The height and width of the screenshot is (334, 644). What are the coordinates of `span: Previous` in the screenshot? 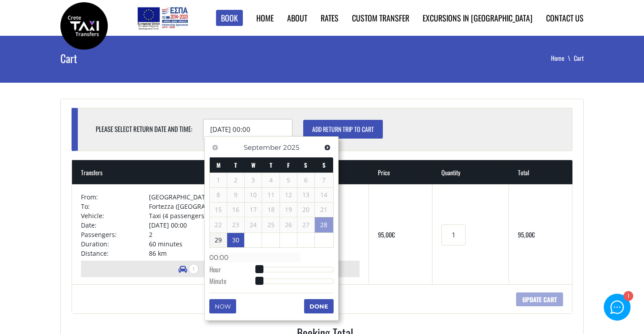 It's located at (215, 148).